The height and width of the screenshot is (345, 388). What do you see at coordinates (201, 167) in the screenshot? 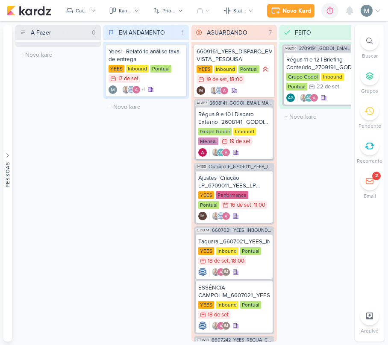
I see `span: IM155` at bounding box center [201, 167].